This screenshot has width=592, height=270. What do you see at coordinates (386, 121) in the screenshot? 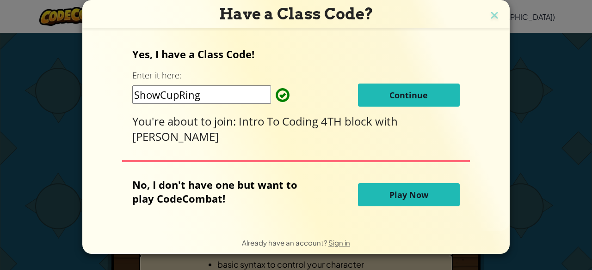
I see `span: with` at bounding box center [386, 121].